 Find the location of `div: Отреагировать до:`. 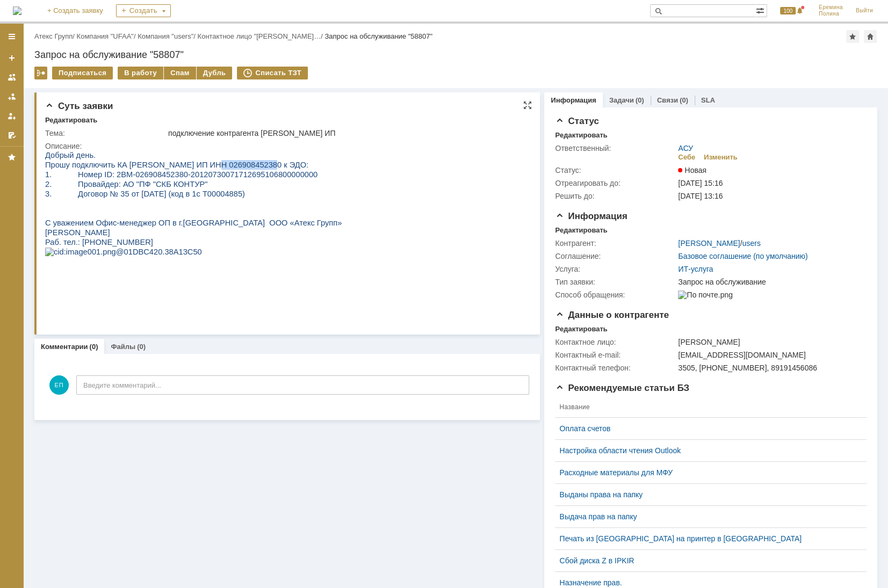

div: Отреагировать до: is located at coordinates (615, 184).